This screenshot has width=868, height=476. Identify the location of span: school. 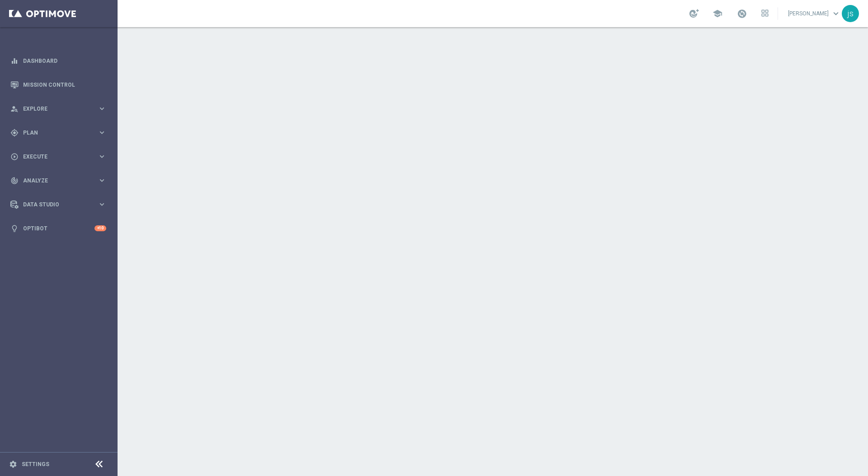
(717, 13).